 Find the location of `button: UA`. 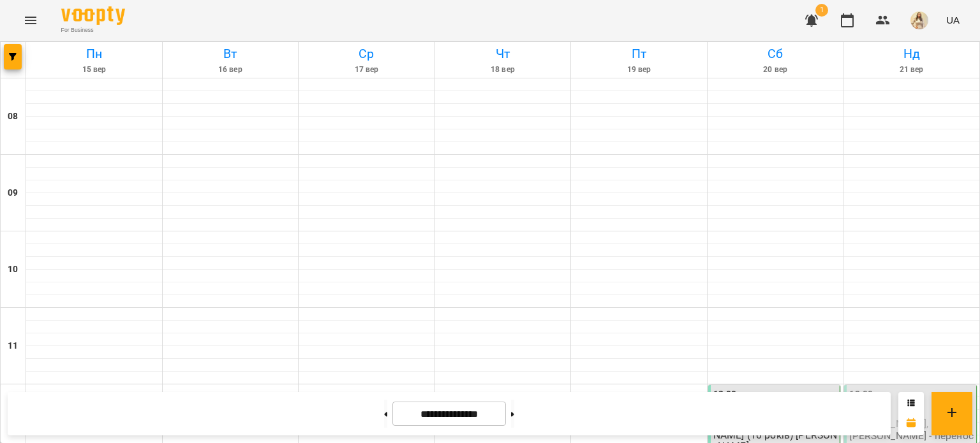

button: UA is located at coordinates (952, 20).